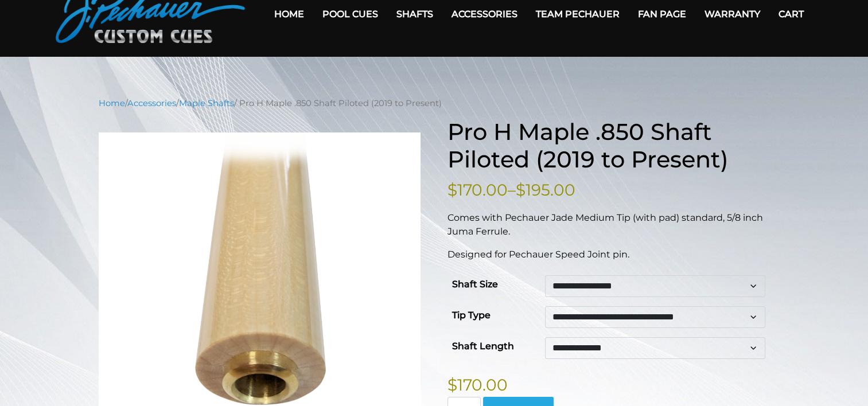 The image size is (868, 406). What do you see at coordinates (471, 316) in the screenshot?
I see `label: Tip Type` at bounding box center [471, 316].